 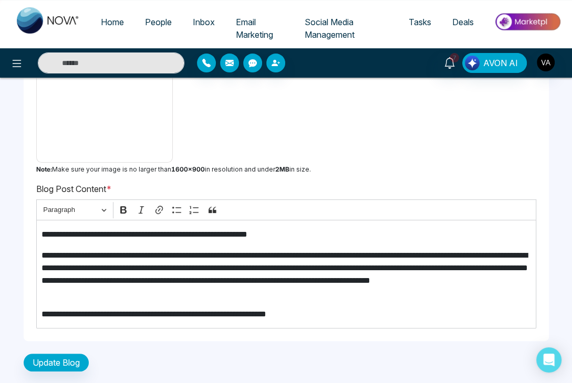 I want to click on span: Blog Post Content, so click(x=286, y=189).